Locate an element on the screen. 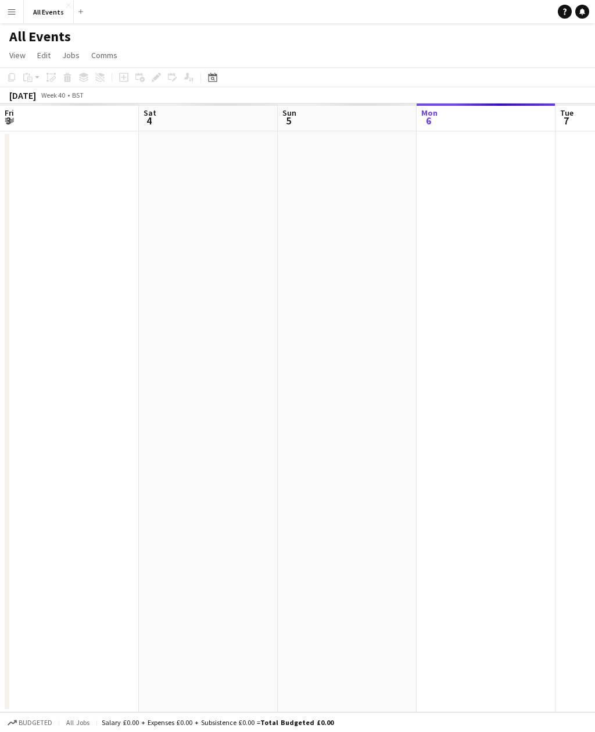 The image size is (595, 732). span: All jobs is located at coordinates (78, 722).